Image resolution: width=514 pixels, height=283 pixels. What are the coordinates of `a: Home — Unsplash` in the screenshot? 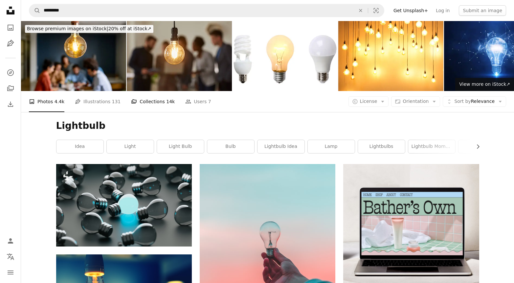 It's located at (11, 11).